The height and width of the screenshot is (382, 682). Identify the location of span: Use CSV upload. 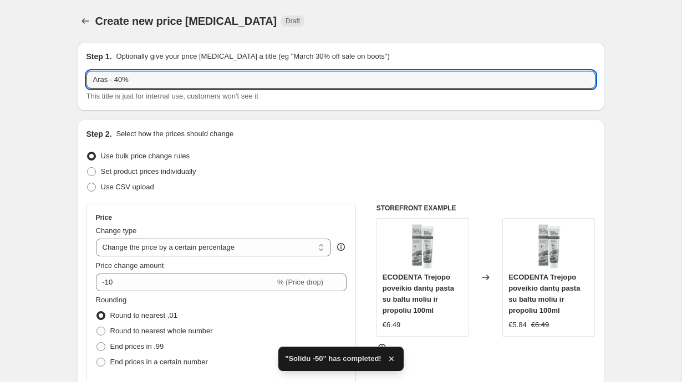
(127, 187).